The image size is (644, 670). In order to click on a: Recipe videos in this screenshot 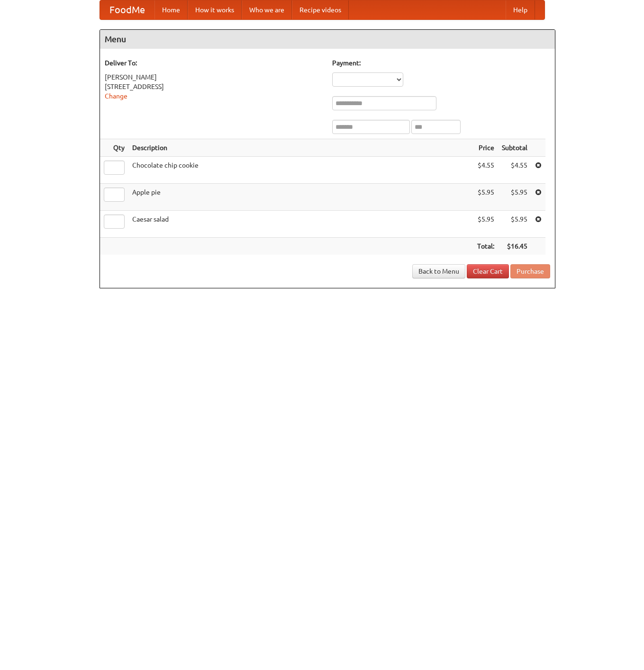, I will do `click(320, 10)`.